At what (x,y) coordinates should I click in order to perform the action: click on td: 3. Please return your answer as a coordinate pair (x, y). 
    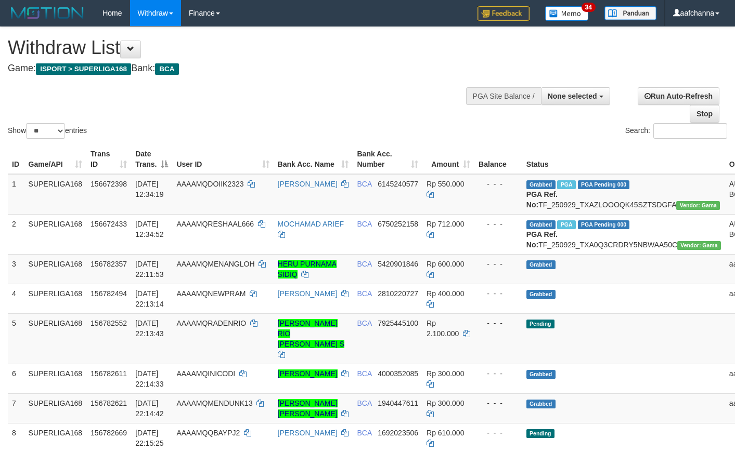
    Looking at the image, I should click on (16, 269).